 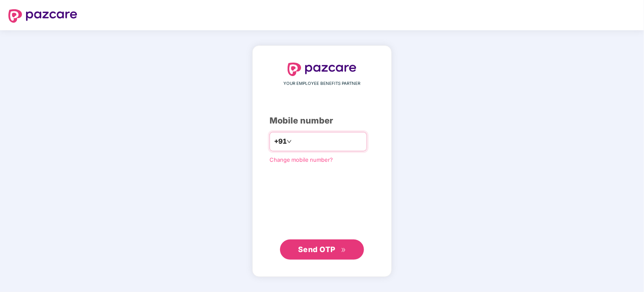 I want to click on span: down, so click(x=289, y=141).